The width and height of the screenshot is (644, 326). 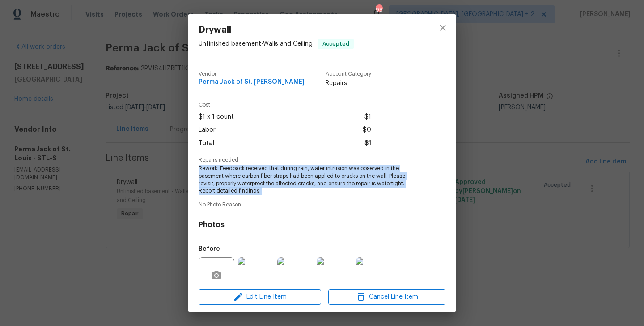 I want to click on h5: Before, so click(x=209, y=249).